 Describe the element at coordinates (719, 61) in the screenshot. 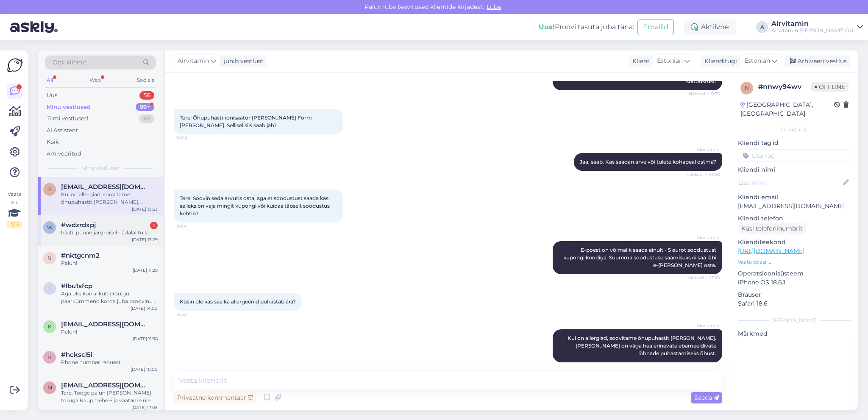

I see `div: Klienditugi` at that location.